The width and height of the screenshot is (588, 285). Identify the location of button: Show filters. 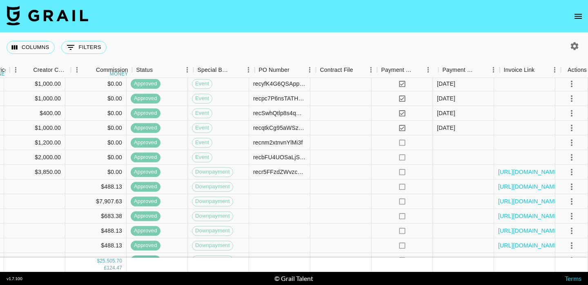
(84, 47).